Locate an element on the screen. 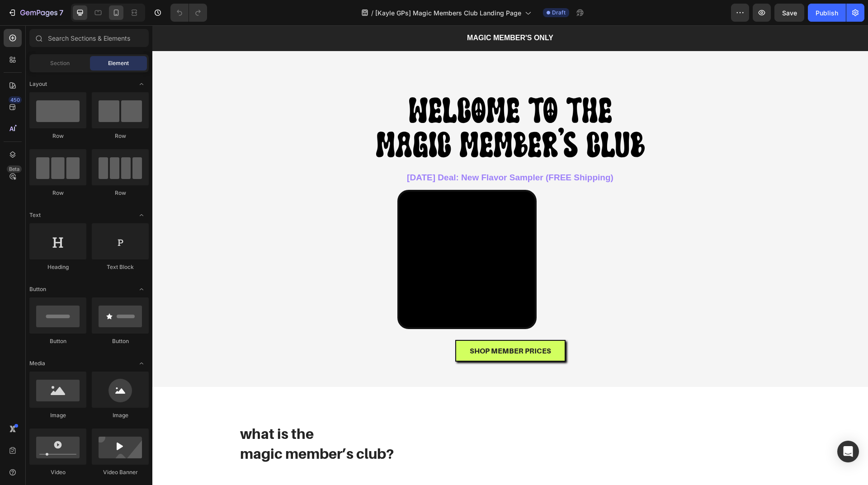  div: Video Banner is located at coordinates (120, 472).